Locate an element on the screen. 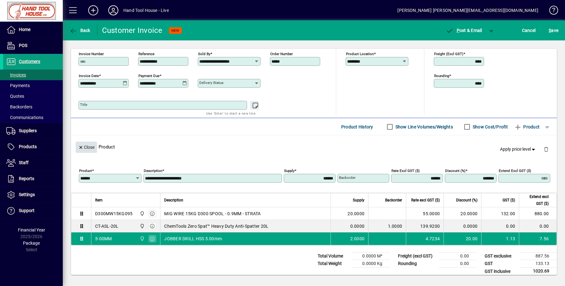 Image resolution: width=565 pixels, height=286 pixels. span: Discount (%) is located at coordinates (467, 201).